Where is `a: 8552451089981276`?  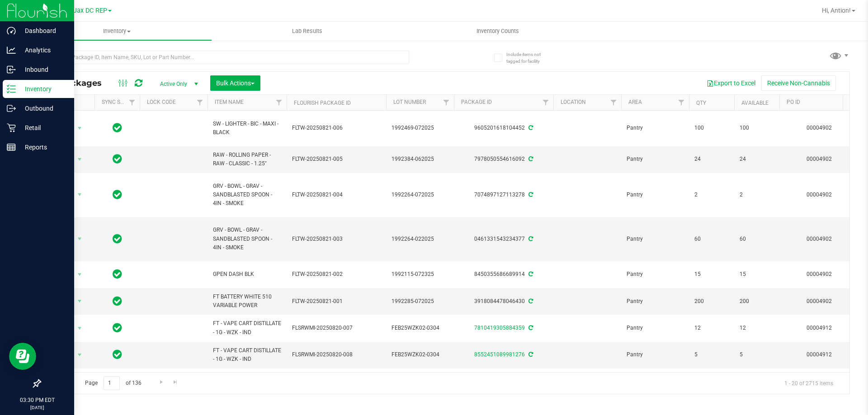 a: 8552451089981276 is located at coordinates (499, 355).